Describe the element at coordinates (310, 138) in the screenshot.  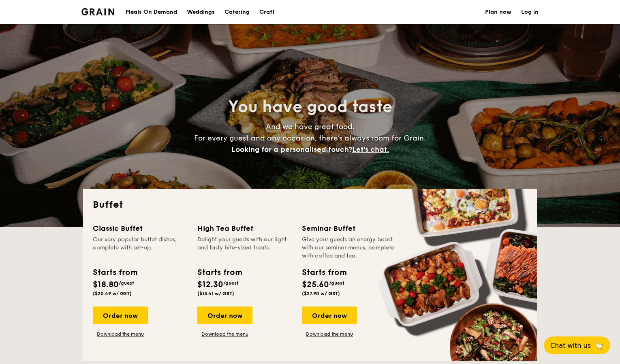
I see `span: And we have great food. For every guest and any occasion, there’s always room for Grain.` at that location.